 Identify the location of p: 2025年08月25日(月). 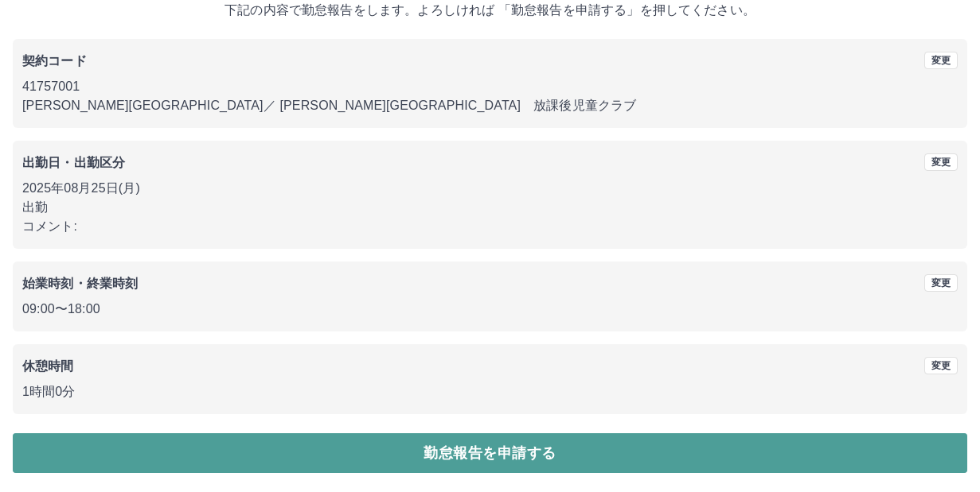
(490, 189).